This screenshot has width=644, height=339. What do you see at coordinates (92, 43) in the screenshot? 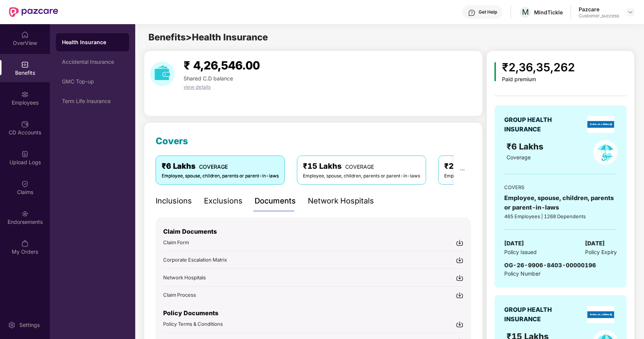
I see `div: Health Insurance` at bounding box center [92, 43].